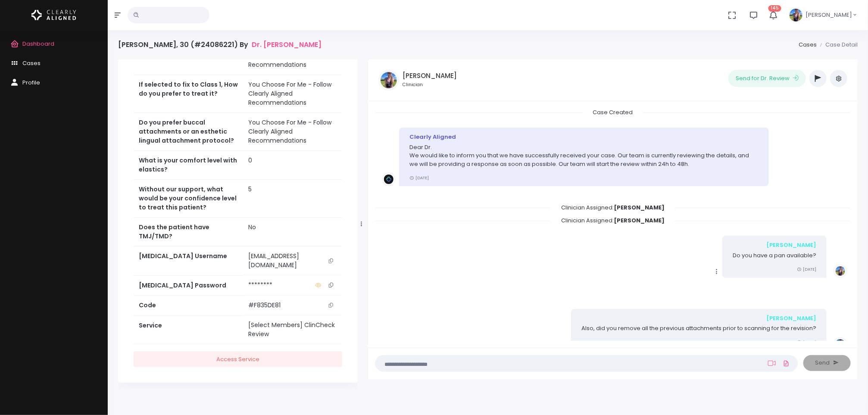 The width and height of the screenshot is (868, 415). What do you see at coordinates (293, 199) in the screenshot?
I see `td: 5` at bounding box center [293, 199].